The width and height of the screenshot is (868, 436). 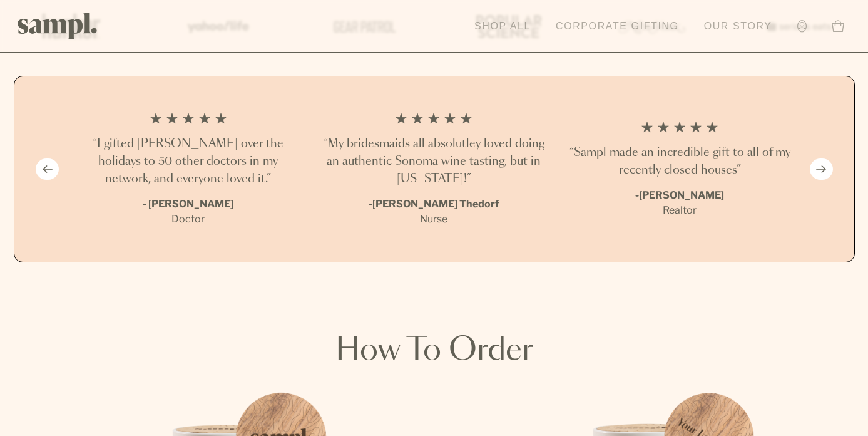 What do you see at coordinates (188, 219) in the screenshot?
I see `span: Doctor` at bounding box center [188, 219].